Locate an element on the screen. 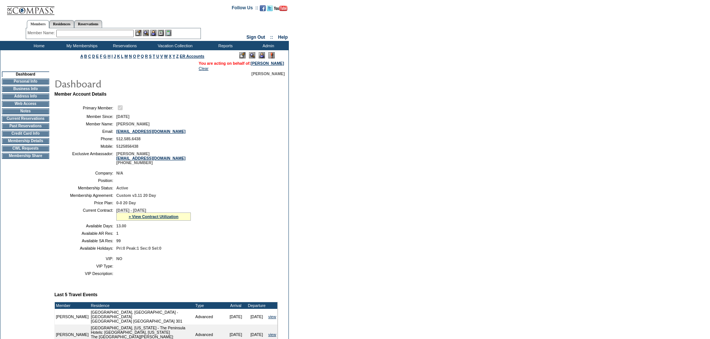 The height and width of the screenshot is (339, 710). td: Available SA Res: is located at coordinates (85, 241).